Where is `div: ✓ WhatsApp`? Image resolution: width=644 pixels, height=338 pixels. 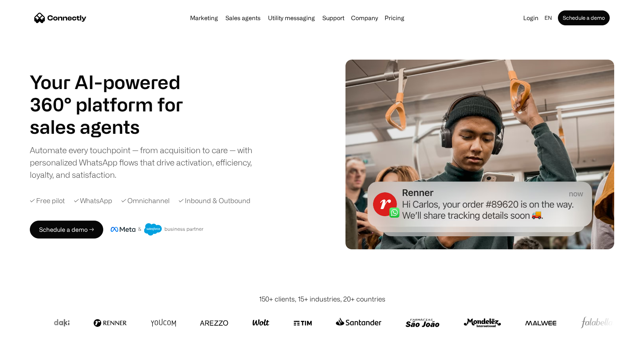
div: ✓ WhatsApp is located at coordinates (93, 201).